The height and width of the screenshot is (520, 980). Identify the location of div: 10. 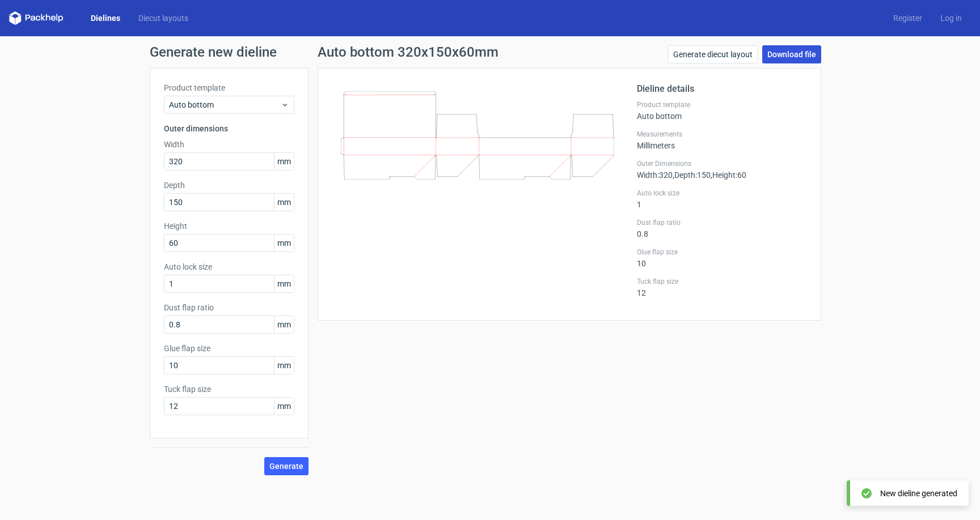
(722, 258).